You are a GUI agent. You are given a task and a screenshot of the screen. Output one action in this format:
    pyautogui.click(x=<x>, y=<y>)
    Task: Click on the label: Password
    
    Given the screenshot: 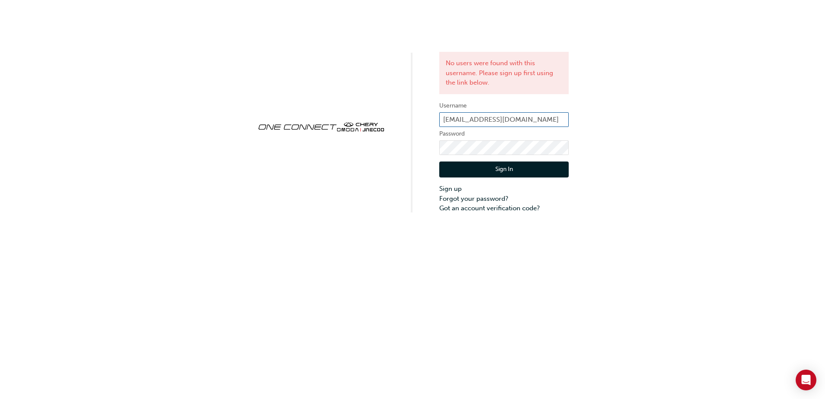 What is the action you would take?
    pyautogui.click(x=504, y=134)
    